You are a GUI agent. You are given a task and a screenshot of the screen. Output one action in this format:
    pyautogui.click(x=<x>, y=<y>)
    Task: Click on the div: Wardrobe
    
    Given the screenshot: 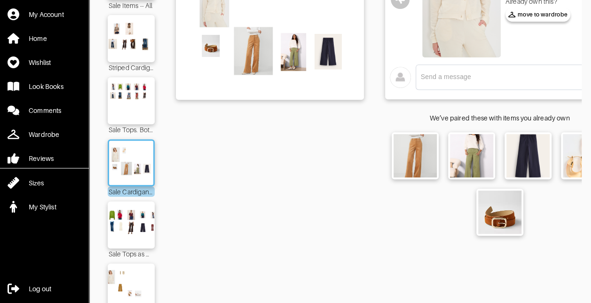 What is the action you would take?
    pyautogui.click(x=44, y=134)
    